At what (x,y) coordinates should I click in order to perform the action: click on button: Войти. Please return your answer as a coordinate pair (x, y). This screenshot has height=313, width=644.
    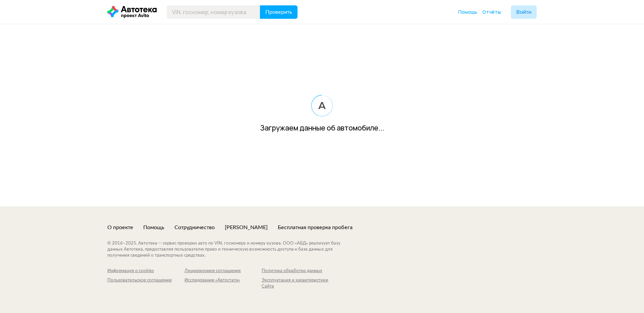
    Looking at the image, I should click on (524, 12).